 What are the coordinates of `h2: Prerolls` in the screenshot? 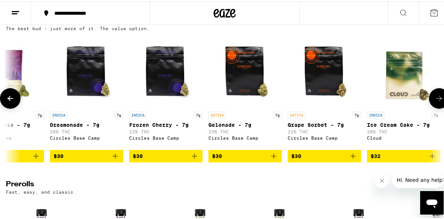 It's located at (207, 183).